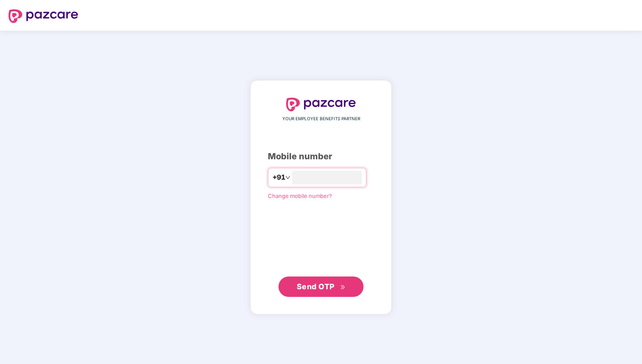 The image size is (642, 364). I want to click on span: Change mobile number?, so click(300, 196).